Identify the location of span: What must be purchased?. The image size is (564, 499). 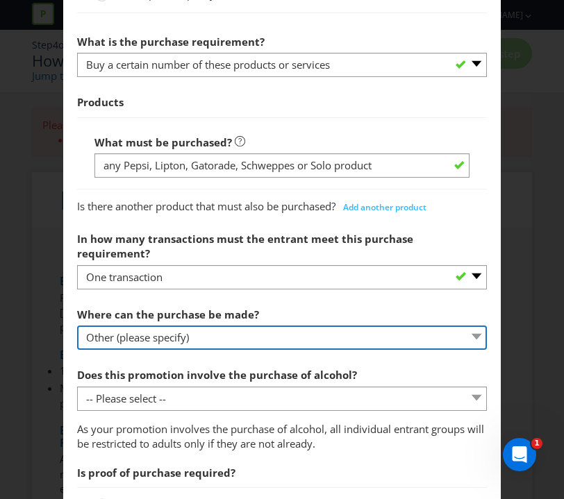
(163, 142).